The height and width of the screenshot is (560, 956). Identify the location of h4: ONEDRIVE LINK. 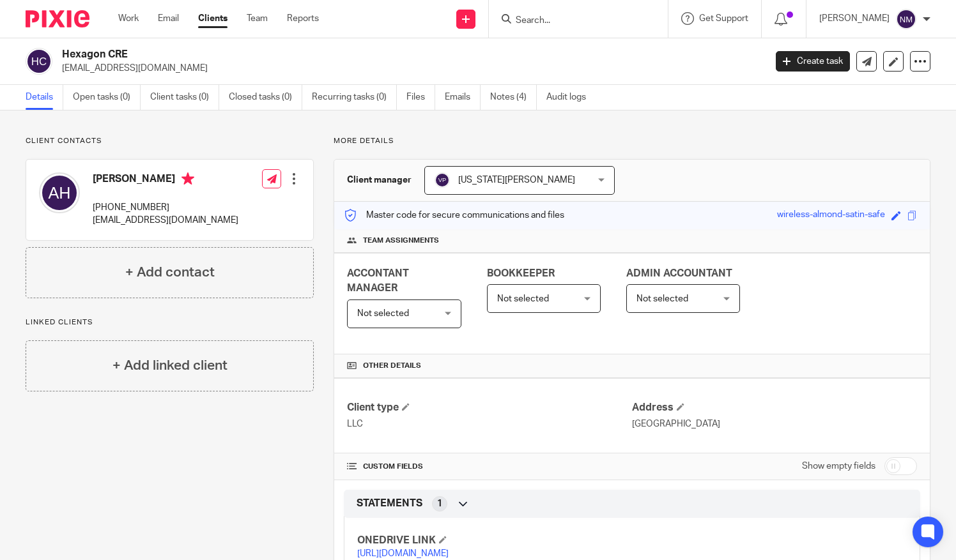
(495, 540).